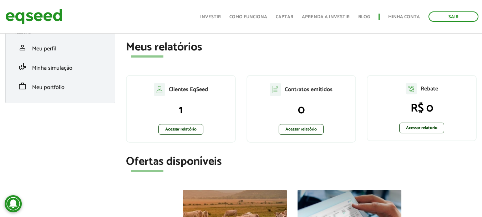  I want to click on a: Minha conta, so click(404, 17).